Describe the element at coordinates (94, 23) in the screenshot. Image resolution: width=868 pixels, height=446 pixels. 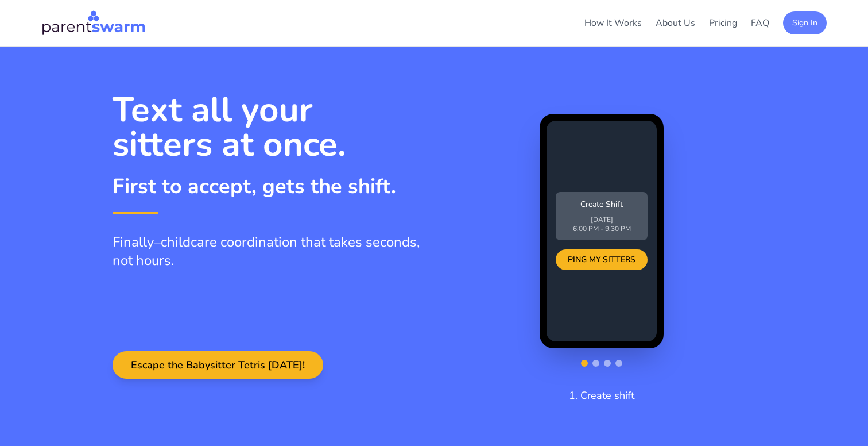
I see `img: Parentswarm Logo` at that location.